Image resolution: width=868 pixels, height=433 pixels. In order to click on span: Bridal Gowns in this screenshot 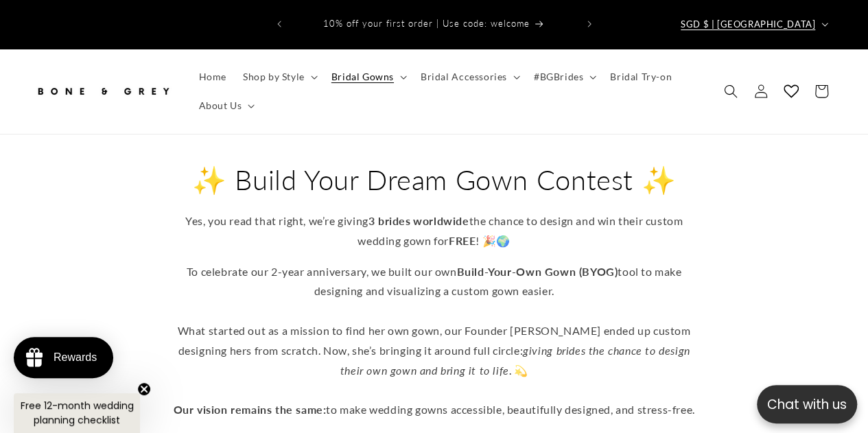, I will do `click(363, 77)`.